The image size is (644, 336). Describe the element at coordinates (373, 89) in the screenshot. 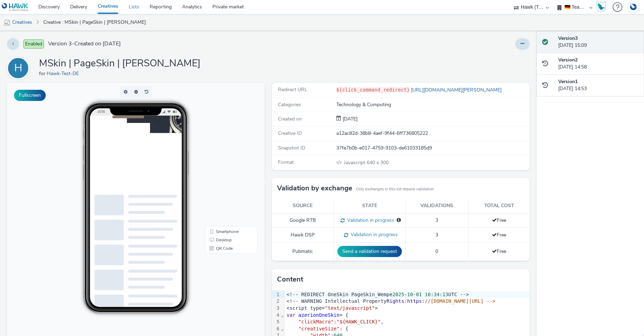

I see `code: ${click_command_redirect}` at that location.